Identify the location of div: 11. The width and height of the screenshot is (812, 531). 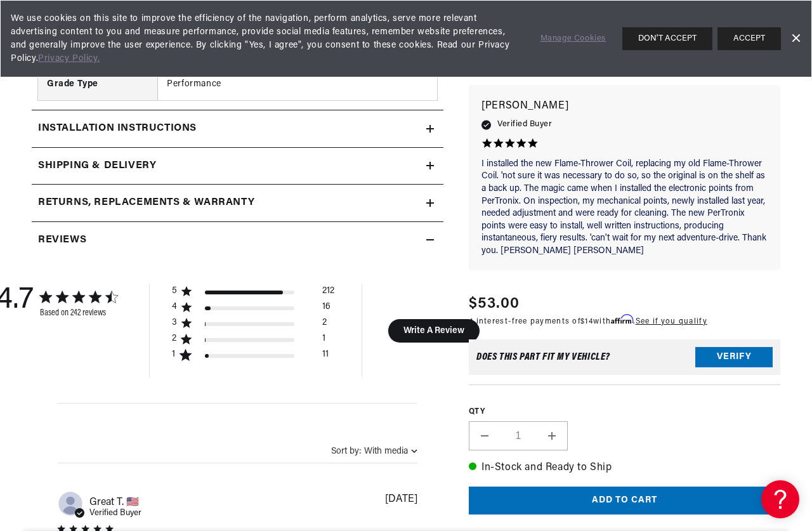
(325, 356).